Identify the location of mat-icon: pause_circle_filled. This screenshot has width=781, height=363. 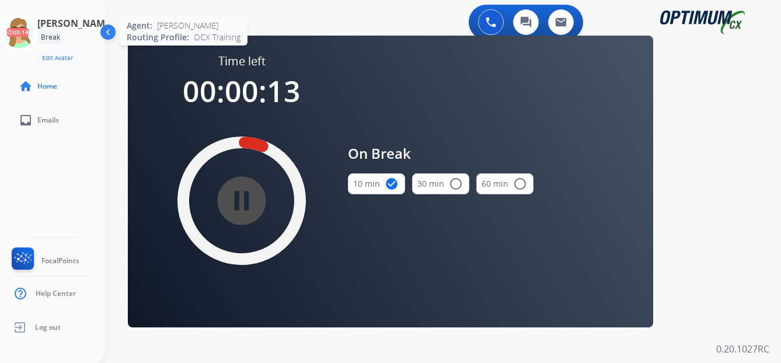
(242, 201).